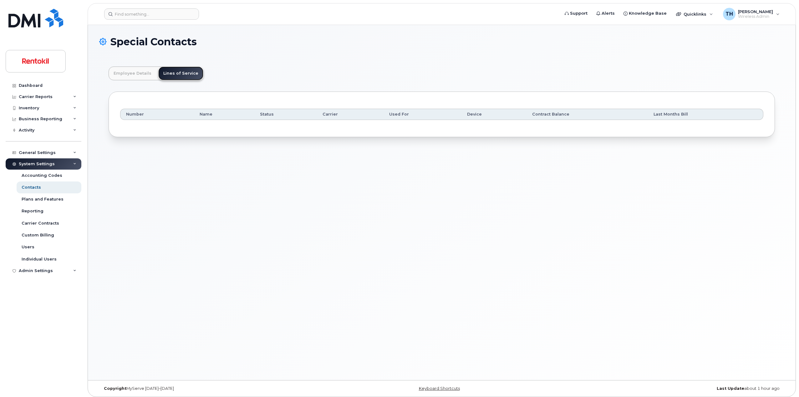  I want to click on th: Last Months Bill, so click(705, 114).